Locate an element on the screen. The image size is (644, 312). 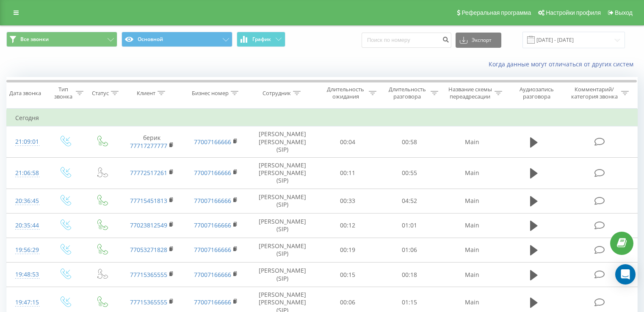
a: Когда данные могут отличаться от других систем is located at coordinates (563, 64).